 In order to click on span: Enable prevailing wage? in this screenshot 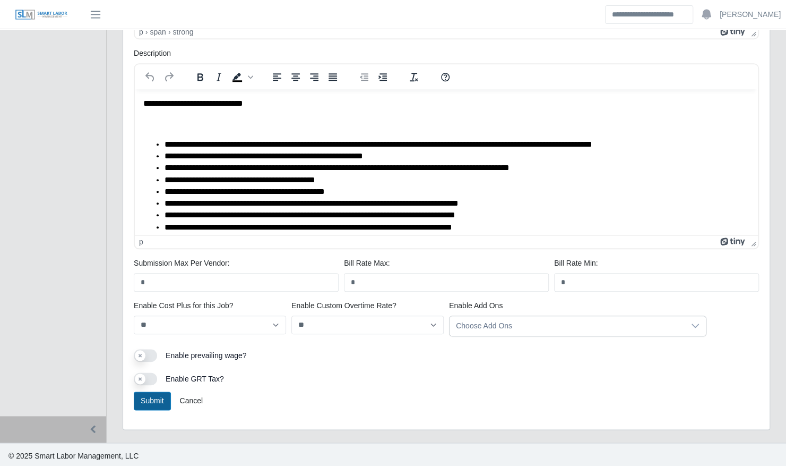, I will do `click(206, 355)`.